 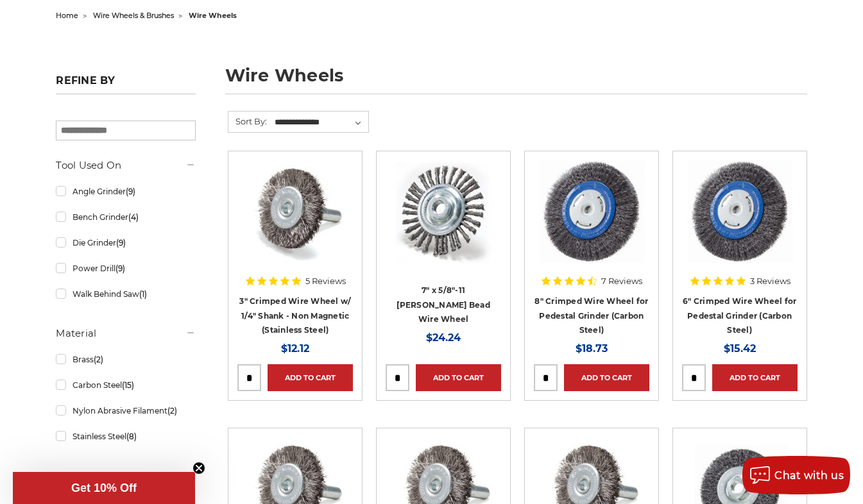 I want to click on a: Walk Behind Saw, so click(x=125, y=294).